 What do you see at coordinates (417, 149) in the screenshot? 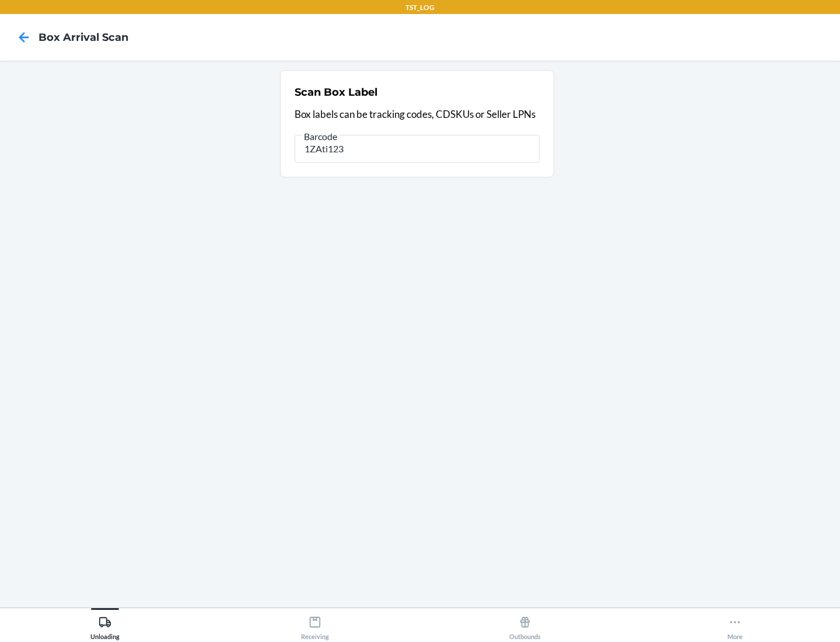
I see `input: Barcode` at bounding box center [417, 149].